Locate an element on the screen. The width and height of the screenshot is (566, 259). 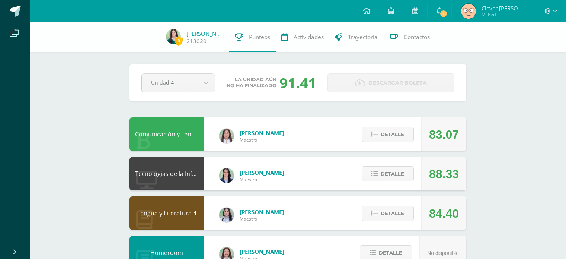
span: No disponible is located at coordinates (443, 253).